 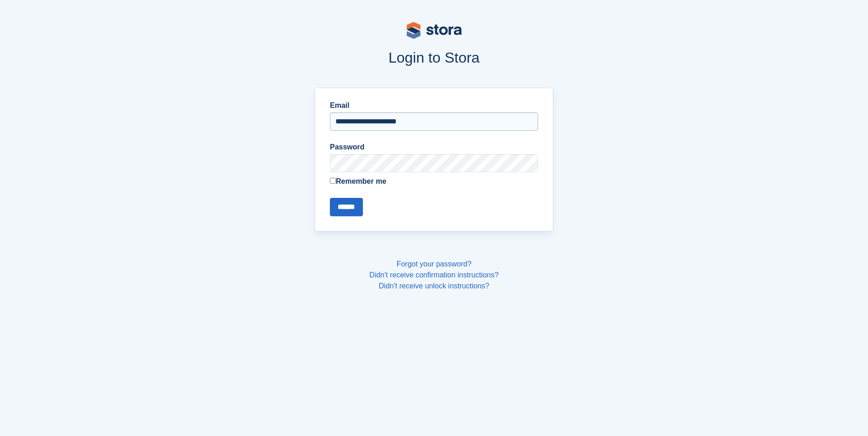 I want to click on label: Email, so click(x=433, y=106).